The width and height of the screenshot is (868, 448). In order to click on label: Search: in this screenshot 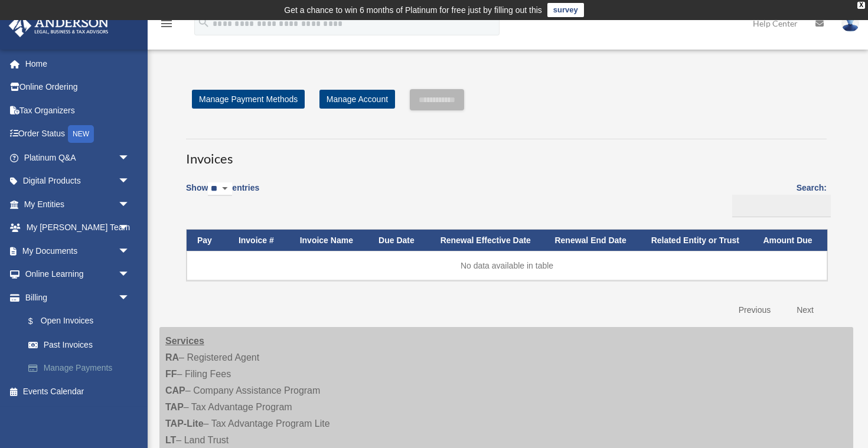, I will do `click(777, 199)`.